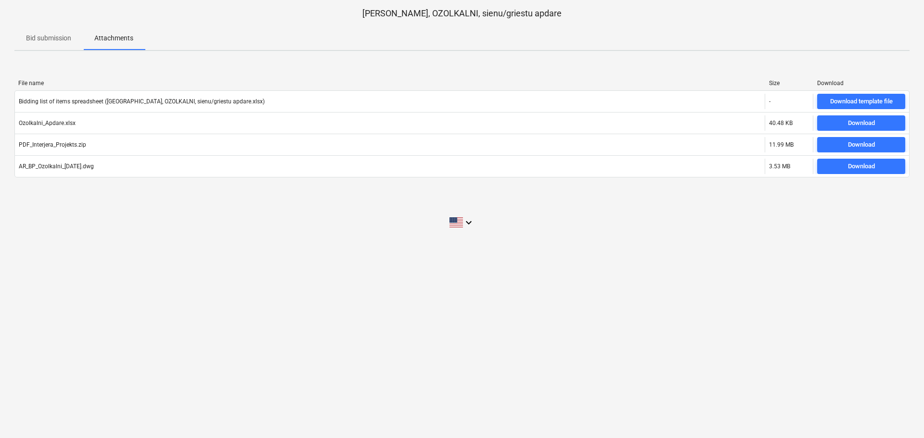 The width and height of the screenshot is (924, 438). Describe the element at coordinates (52, 145) in the screenshot. I see `div: PDF_Interjera_Projekts.zip` at that location.